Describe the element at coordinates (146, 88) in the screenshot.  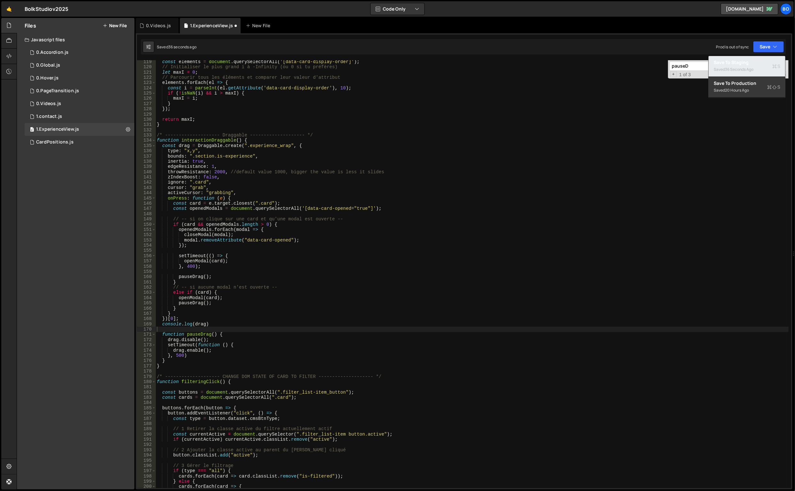
I see `div: 124` at that location.